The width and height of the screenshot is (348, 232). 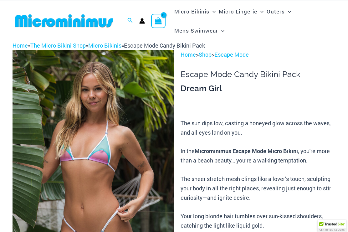 I want to click on h3: Dream Girl, so click(x=258, y=89).